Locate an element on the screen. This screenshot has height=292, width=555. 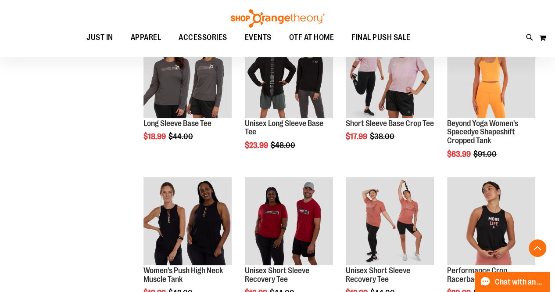
span: $63.99 is located at coordinates (459, 154).